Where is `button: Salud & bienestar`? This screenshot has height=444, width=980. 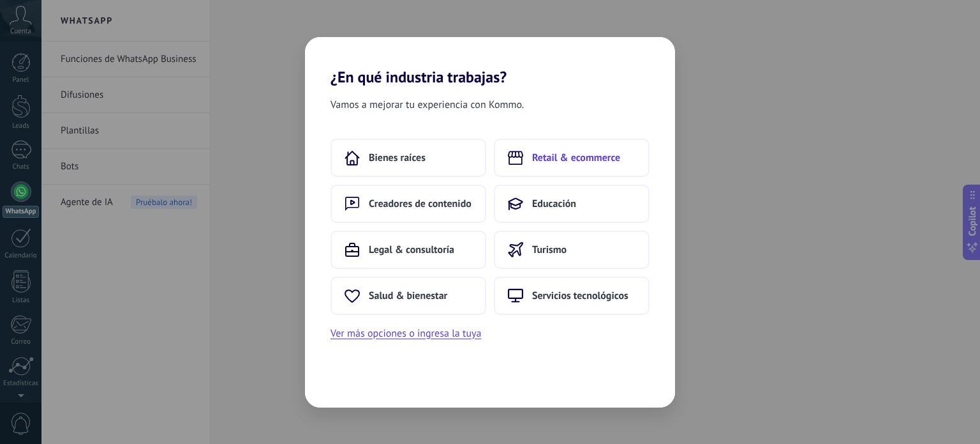 button: Salud & bienestar is located at coordinates (408, 295).